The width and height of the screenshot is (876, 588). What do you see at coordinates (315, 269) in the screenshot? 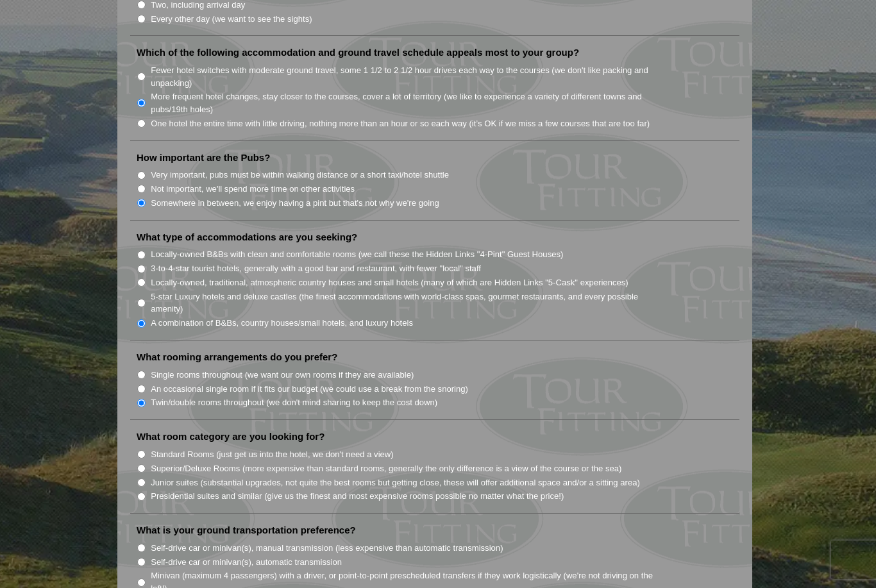
I see `label: 3-to-4-star tourist hotels, generally with a good bar and restaurant, with fewer "local" staff` at bounding box center [315, 269].